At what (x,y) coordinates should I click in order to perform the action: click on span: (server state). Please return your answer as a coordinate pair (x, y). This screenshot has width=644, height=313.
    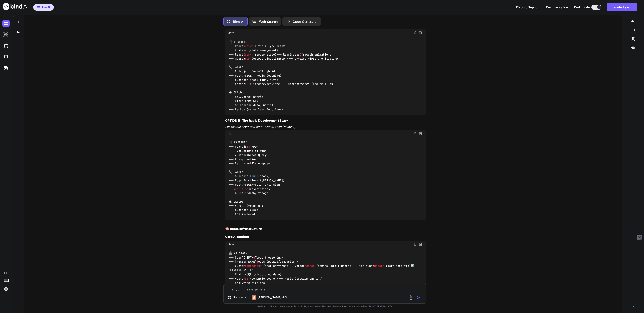
    Looking at the image, I should click on (265, 54).